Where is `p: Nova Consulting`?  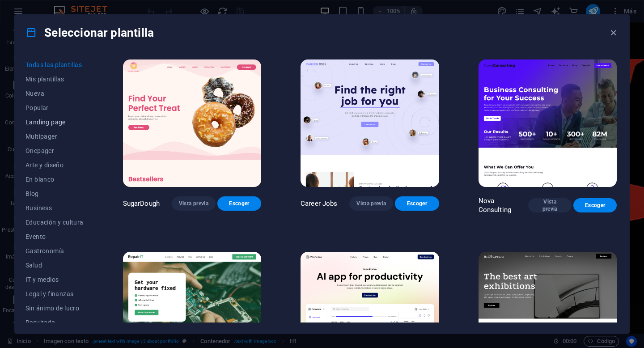 p: Nova Consulting is located at coordinates (504, 205).